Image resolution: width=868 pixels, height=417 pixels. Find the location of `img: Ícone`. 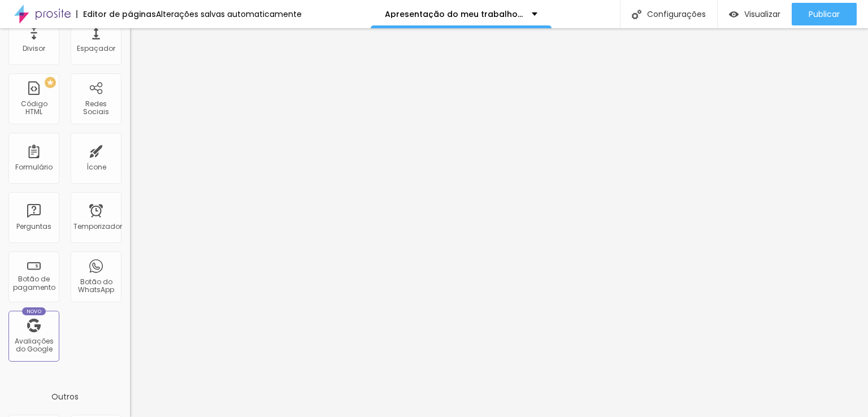

img: Ícone is located at coordinates (636, 14).